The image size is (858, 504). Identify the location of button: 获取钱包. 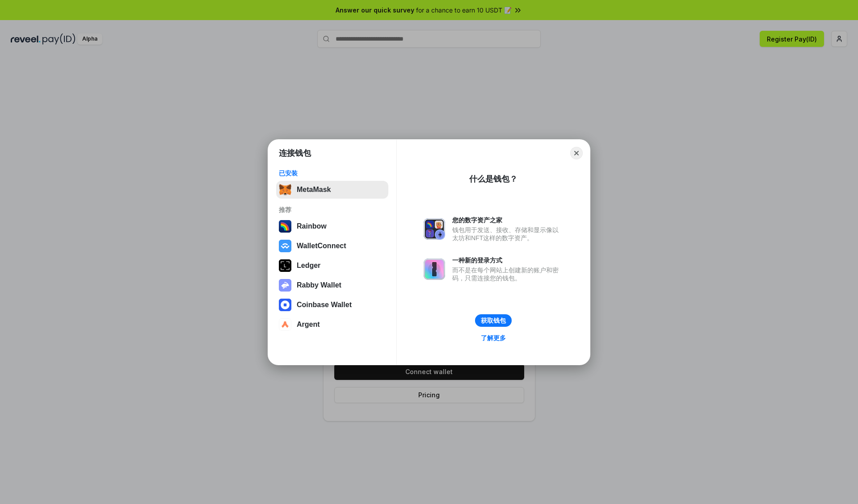
(494, 320).